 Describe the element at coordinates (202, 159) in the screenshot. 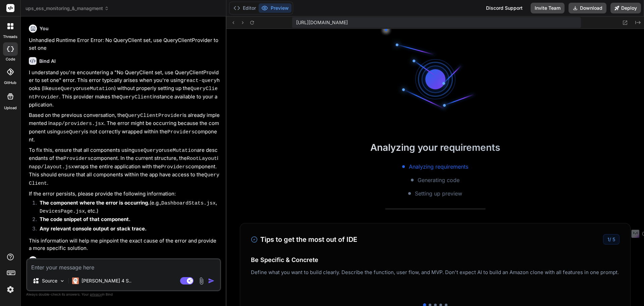

I see `code: RootLayout` at that location.